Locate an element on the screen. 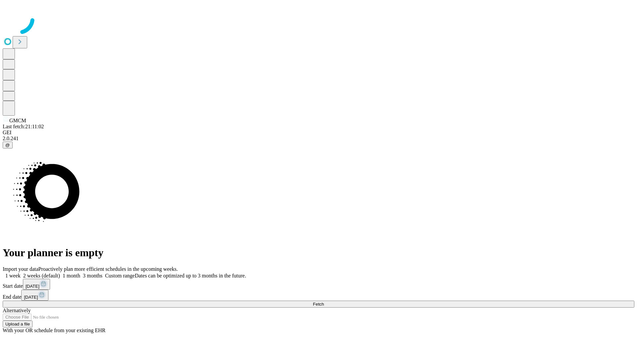  div: GEI is located at coordinates (319, 133).